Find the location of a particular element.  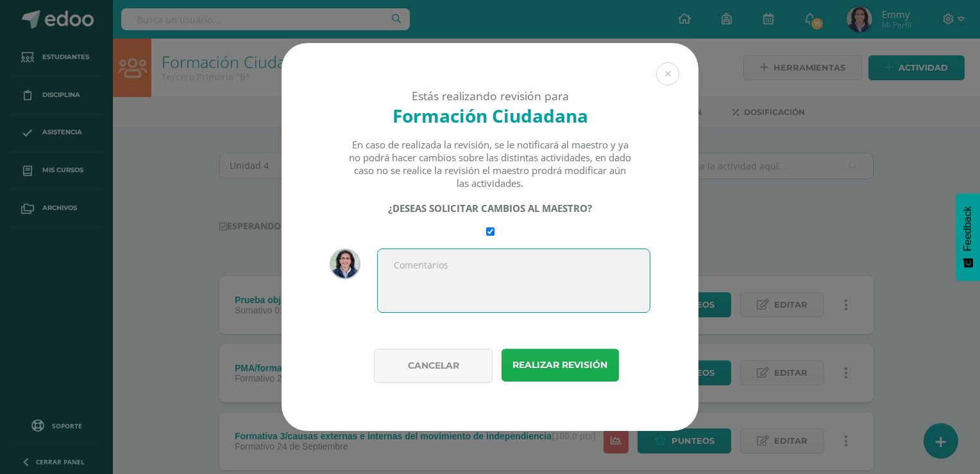

input: Require changes is located at coordinates (490, 231).